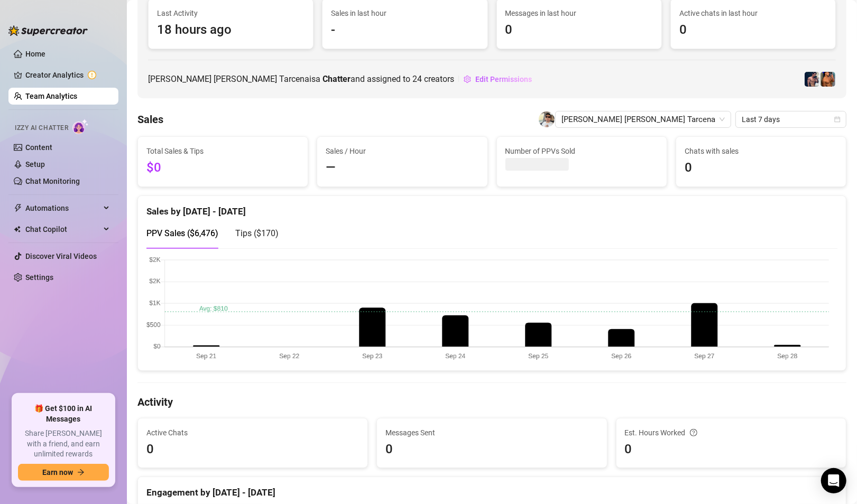 The height and width of the screenshot is (504, 857). I want to click on span: Sales / Hour, so click(402, 151).